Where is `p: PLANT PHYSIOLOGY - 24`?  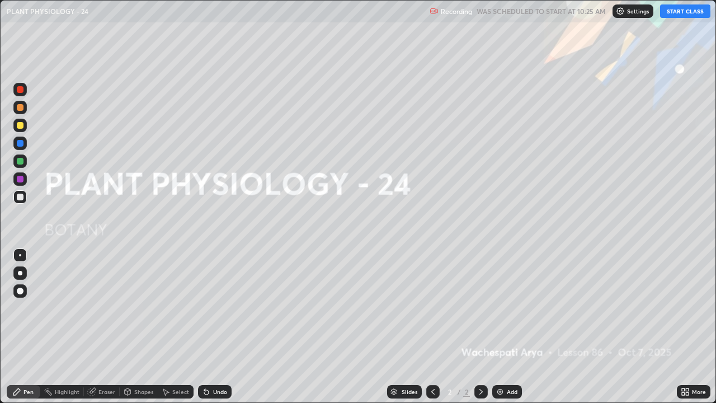 p: PLANT PHYSIOLOGY - 24 is located at coordinates (48, 11).